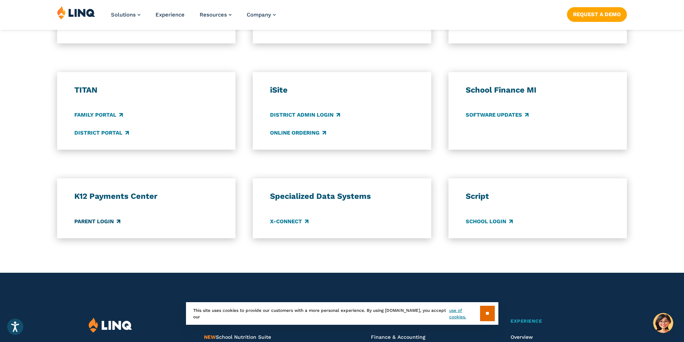 The width and height of the screenshot is (684, 342). What do you see at coordinates (464, 314) in the screenshot?
I see `a: use of cookies.` at bounding box center [464, 314].